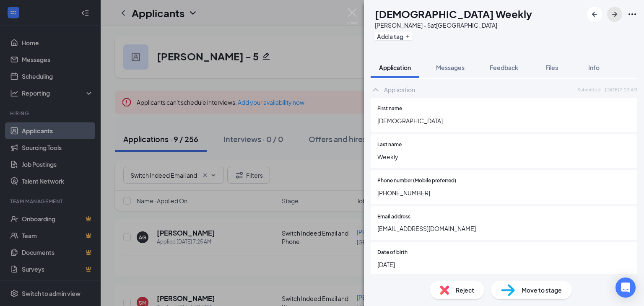  I want to click on svg: Plus, so click(408, 36).